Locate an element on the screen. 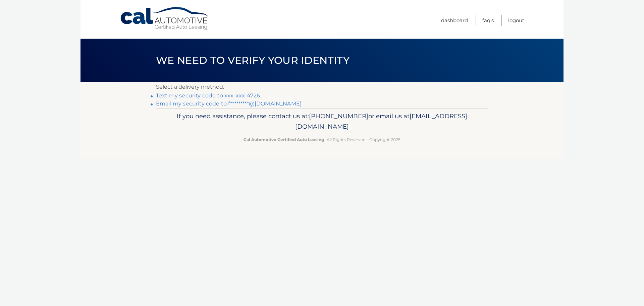  p: If you need assistance, please contact us at: or email us at is located at coordinates (322, 121).